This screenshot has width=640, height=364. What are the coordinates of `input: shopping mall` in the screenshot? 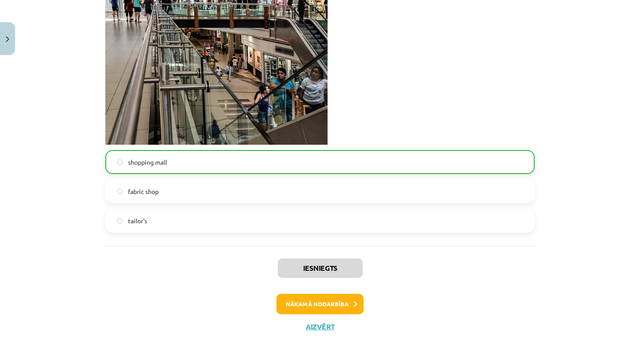 It's located at (120, 162).